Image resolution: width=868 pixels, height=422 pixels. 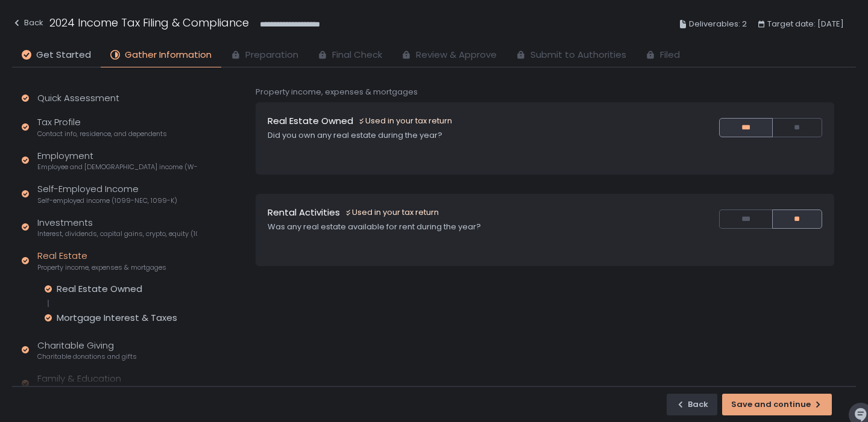 I want to click on span: Contact info, residence, and dependents, so click(x=102, y=133).